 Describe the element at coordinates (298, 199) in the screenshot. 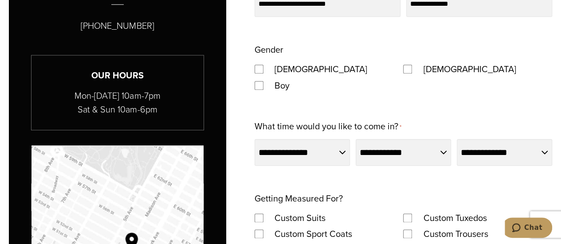

I see `legend: Getting Measured For?` at that location.